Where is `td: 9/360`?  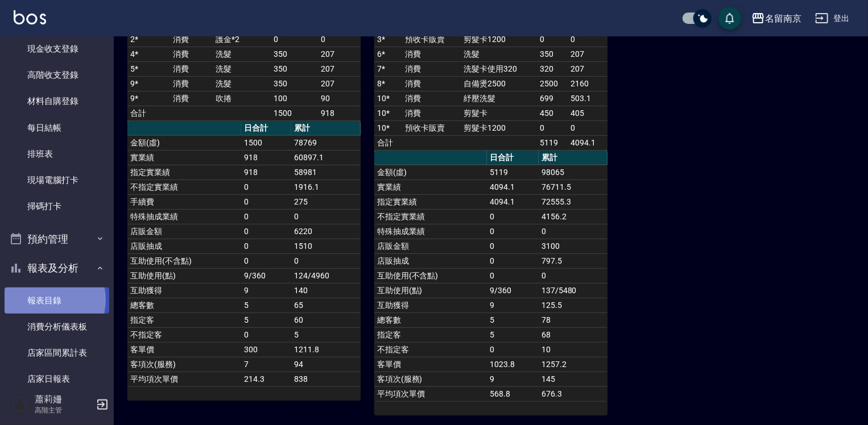
td: 9/360 is located at coordinates (266, 276).